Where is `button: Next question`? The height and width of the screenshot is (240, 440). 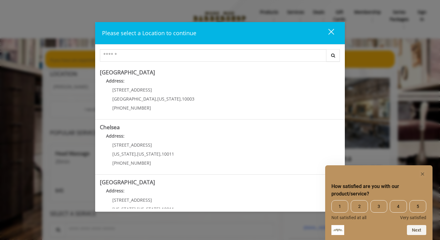 button: Next question is located at coordinates (416, 230).